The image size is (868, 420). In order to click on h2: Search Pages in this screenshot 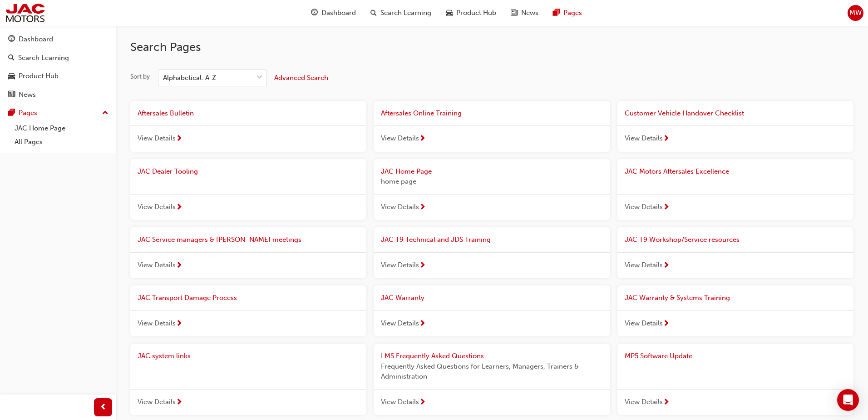, I will do `click(492, 47)`.